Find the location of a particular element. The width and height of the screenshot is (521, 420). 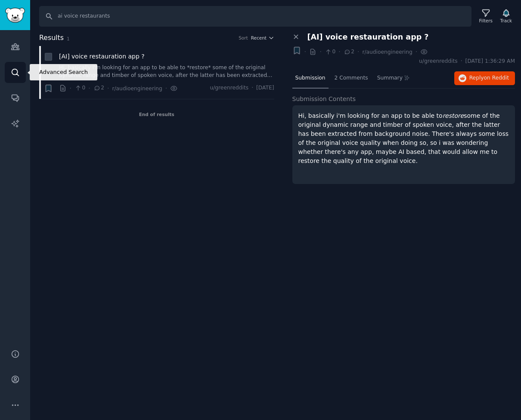

span: on Reddit is located at coordinates (497, 78).